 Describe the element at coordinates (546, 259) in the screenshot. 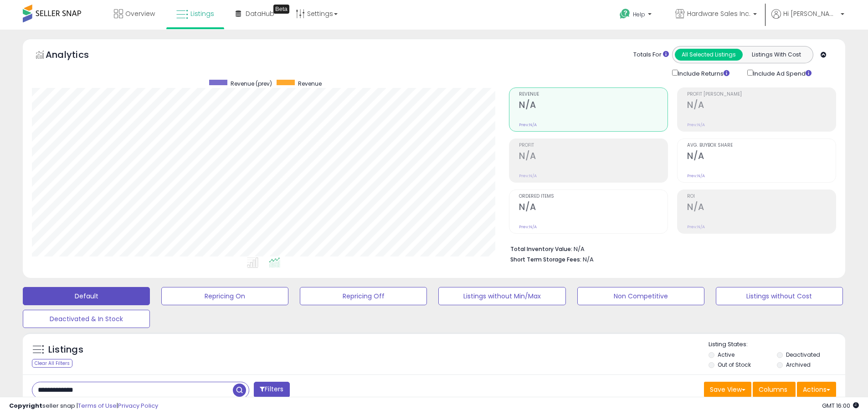

I see `b: Short Term Storage Fees:` at that location.